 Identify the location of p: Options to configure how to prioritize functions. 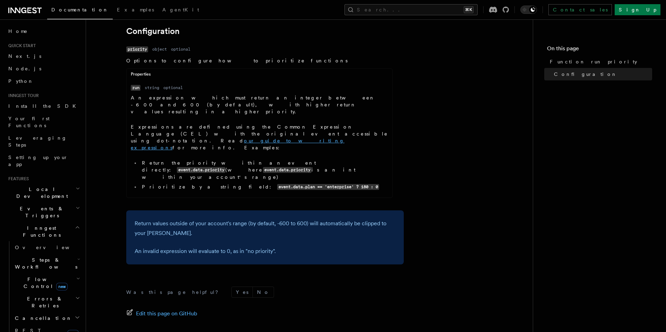
(260, 61).